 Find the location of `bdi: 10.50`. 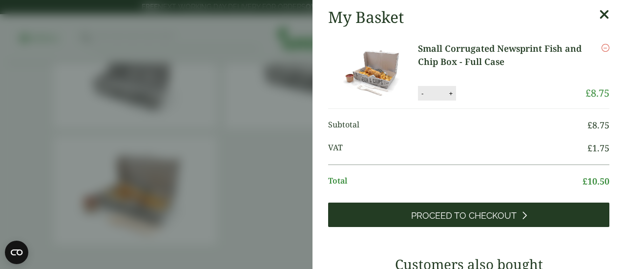

bdi: 10.50 is located at coordinates (596, 181).